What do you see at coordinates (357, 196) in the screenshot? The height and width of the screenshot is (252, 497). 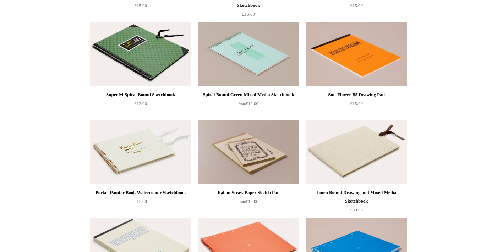 I see `div: Linen Bound Drawing and Mixed Media Sketchbook` at bounding box center [357, 196].